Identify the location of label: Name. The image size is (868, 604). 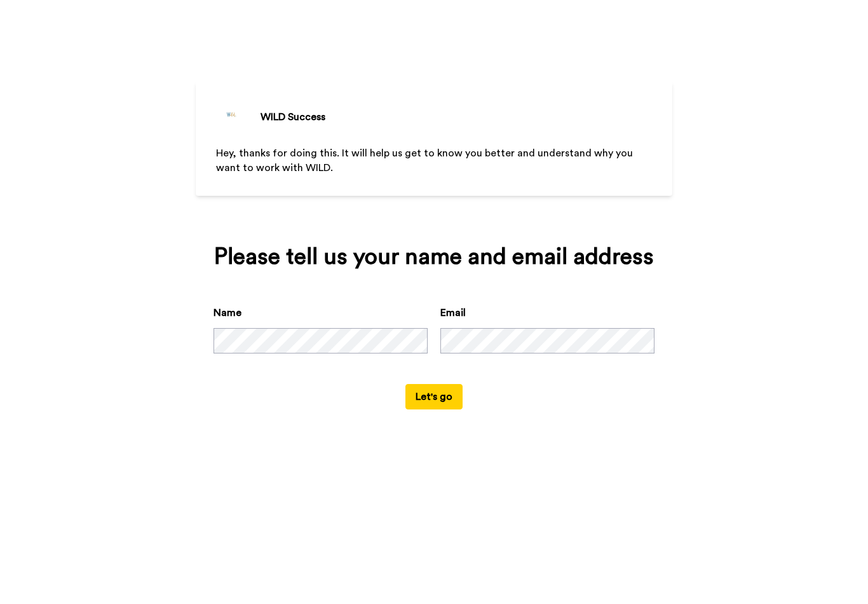
(227, 313).